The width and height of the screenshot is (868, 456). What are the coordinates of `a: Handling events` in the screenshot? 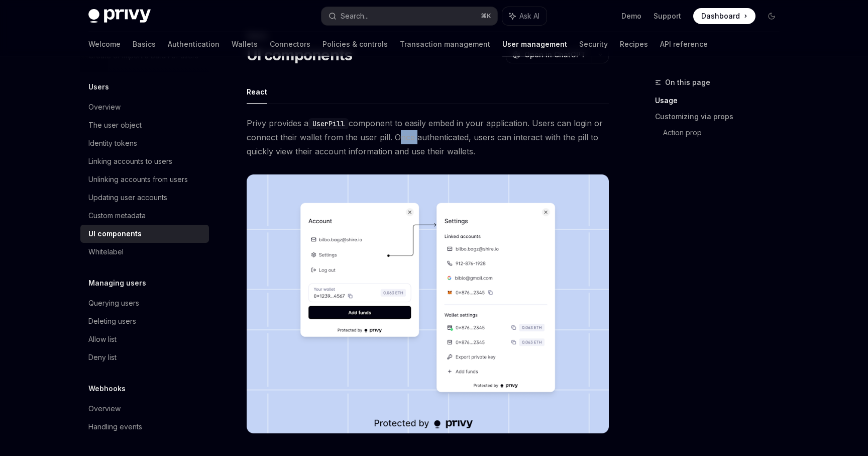 It's located at (145, 426).